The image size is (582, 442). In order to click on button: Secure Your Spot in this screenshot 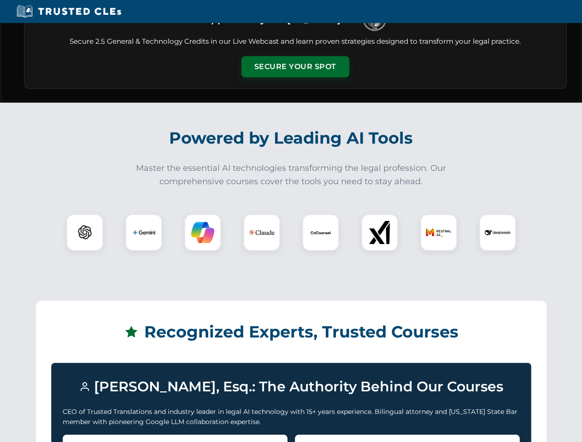, I will do `click(295, 67)`.